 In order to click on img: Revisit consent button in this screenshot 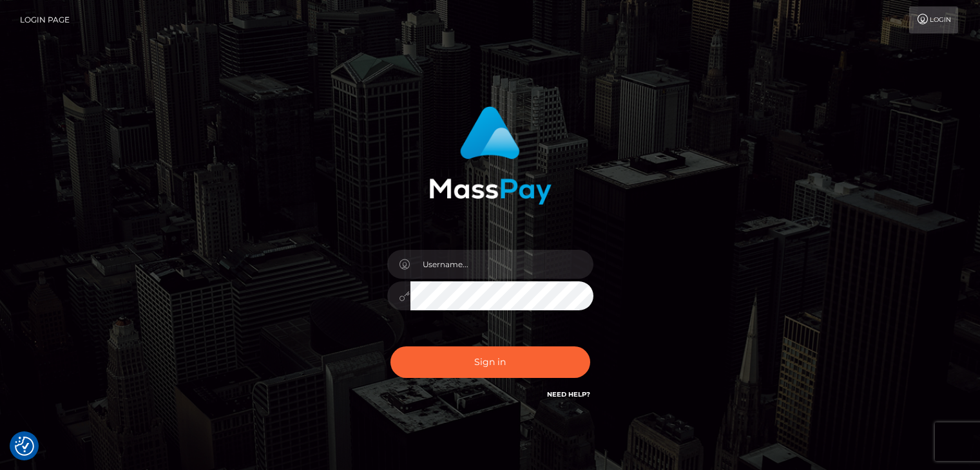, I will do `click(25, 446)`.